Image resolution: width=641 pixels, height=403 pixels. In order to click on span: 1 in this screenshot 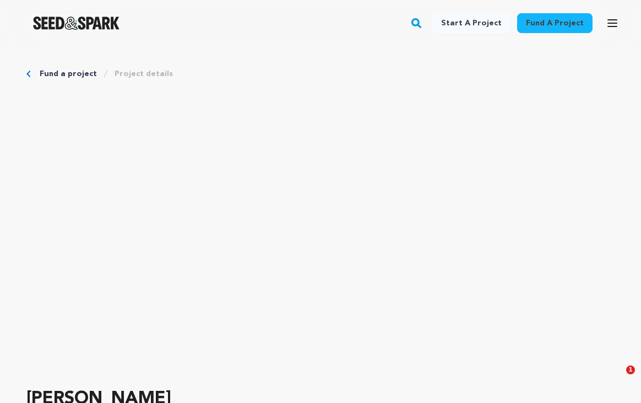, I will do `click(631, 369)`.